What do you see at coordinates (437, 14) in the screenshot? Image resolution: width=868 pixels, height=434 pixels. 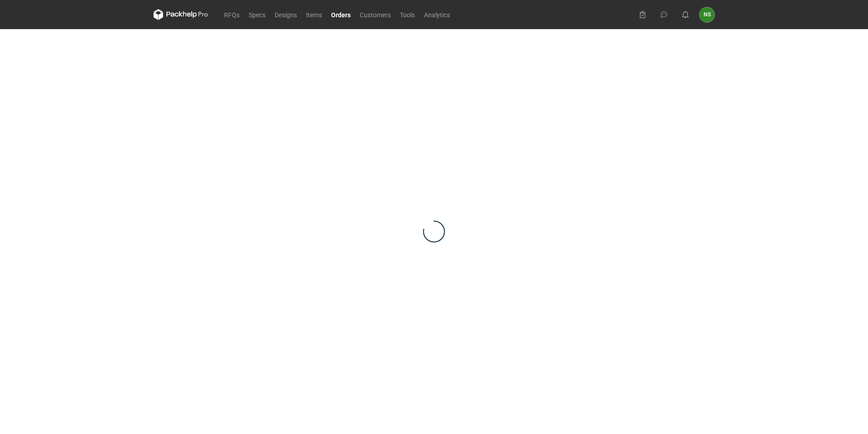 I see `a: Analytics` at bounding box center [437, 14].